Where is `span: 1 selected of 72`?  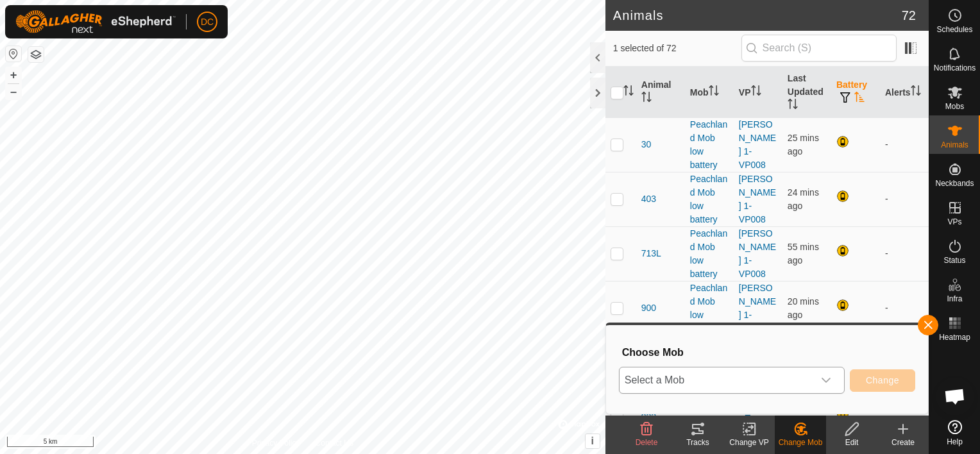 span: 1 selected of 72 is located at coordinates (677, 48).